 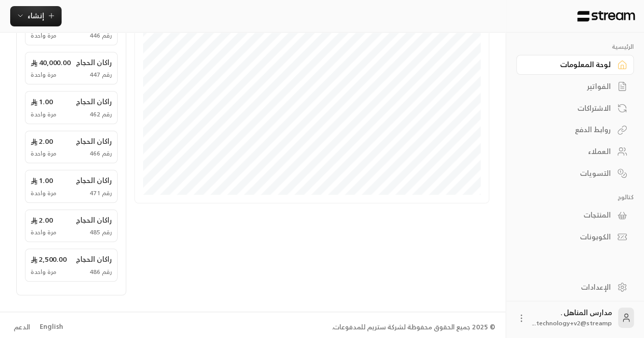 I want to click on div: English, so click(x=51, y=327).